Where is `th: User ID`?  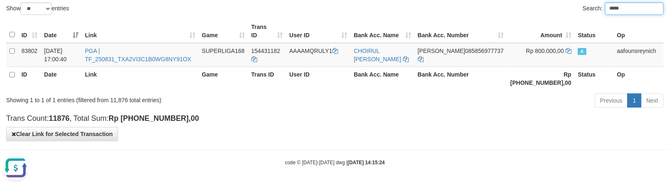
th: User ID is located at coordinates (318, 78).